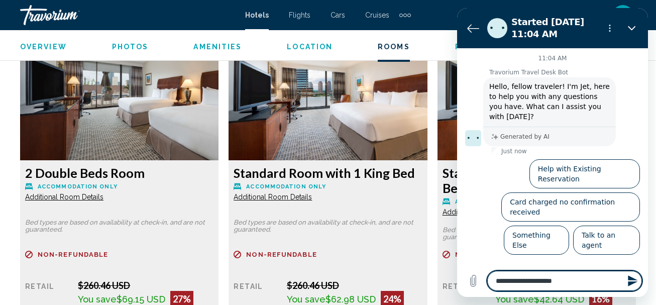 The image size is (656, 305). What do you see at coordinates (351, 299) in the screenshot?
I see `span: $62.98 USD` at bounding box center [351, 299].